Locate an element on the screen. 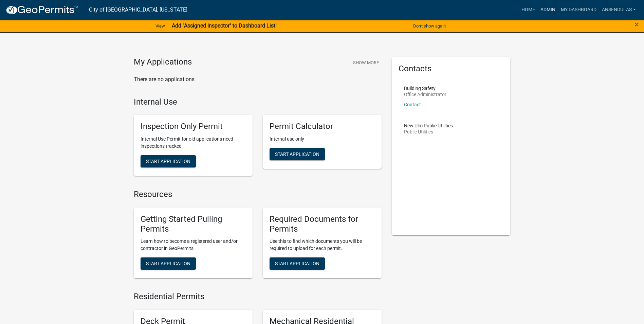  button: Don't show again is located at coordinates (429, 26).